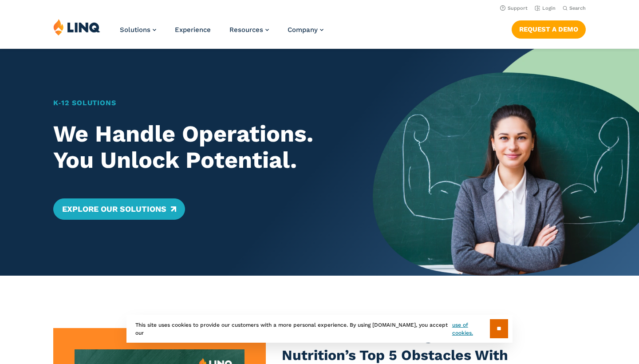  What do you see at coordinates (320, 329) in the screenshot?
I see `div: This site uses cookies to provide our customers with a more personal experience. By using [DOMAIN...` at bounding box center [320, 329].